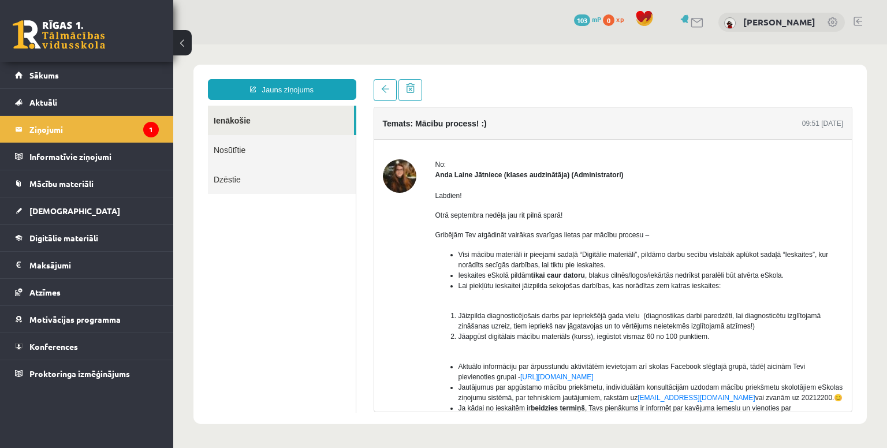  What do you see at coordinates (87, 347) in the screenshot?
I see `a: Konferences` at bounding box center [87, 347].